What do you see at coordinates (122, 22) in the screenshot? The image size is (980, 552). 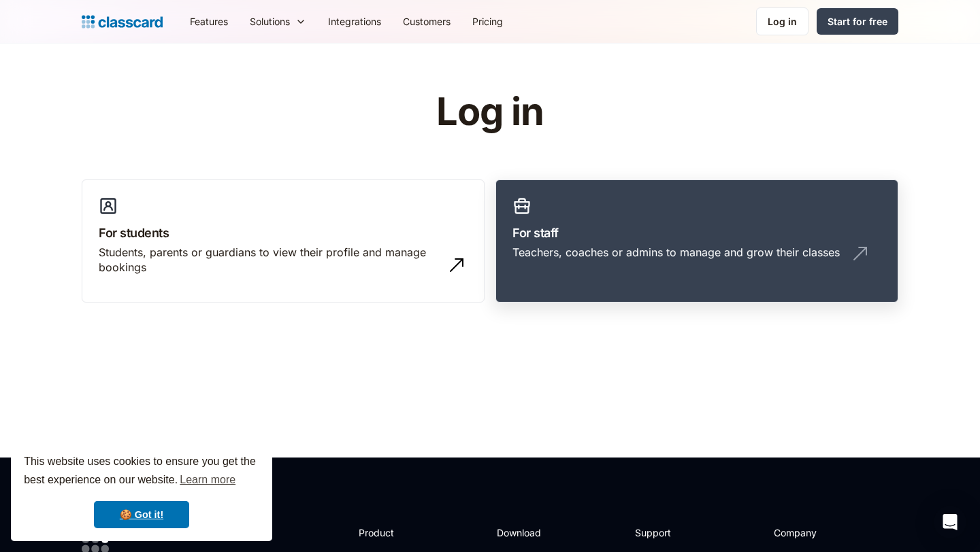 I see `a: home` at bounding box center [122, 22].